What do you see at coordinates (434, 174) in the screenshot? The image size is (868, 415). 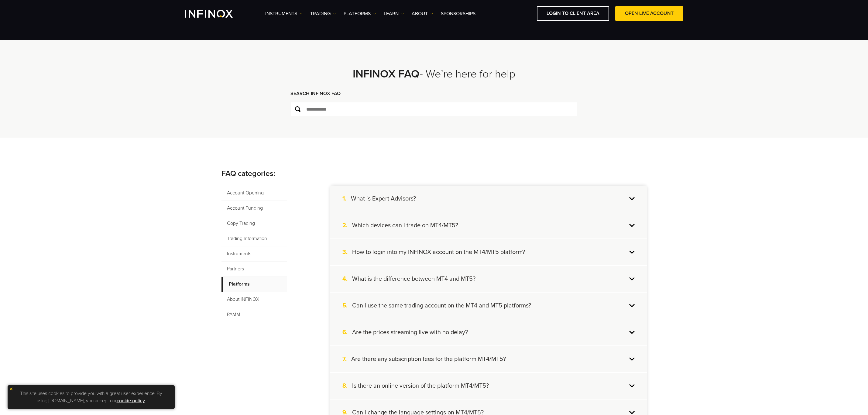 I see `p: FAQ categories:` at bounding box center [434, 174].